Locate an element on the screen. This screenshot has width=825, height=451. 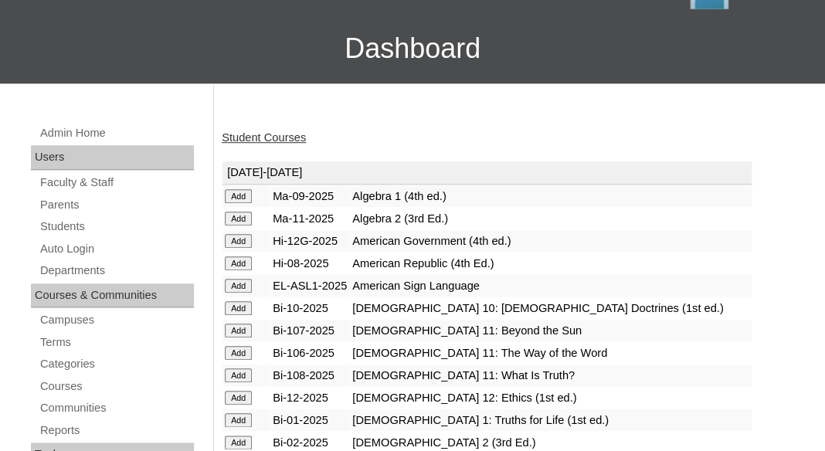
td: Hi-12G-2025 is located at coordinates (310, 241).